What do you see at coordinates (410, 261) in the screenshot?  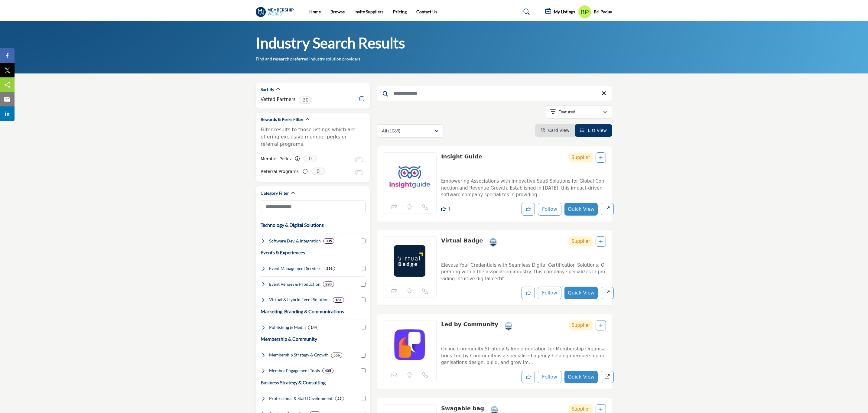 I see `img: Virtual Badge` at bounding box center [410, 261].